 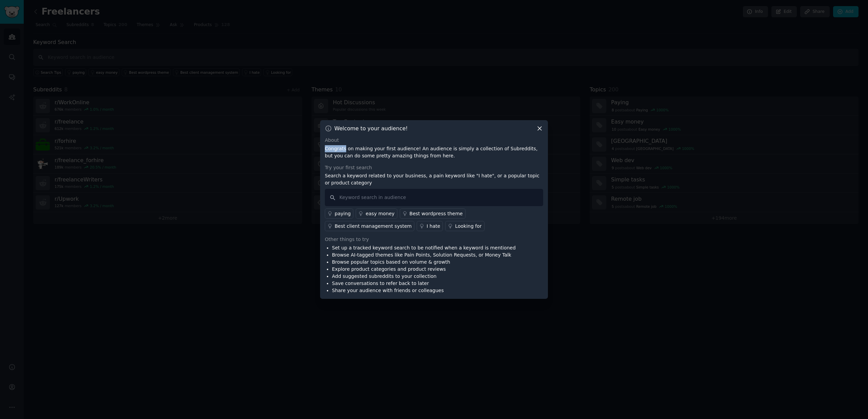 I want to click on h3: Welcome to your audience!, so click(x=371, y=129).